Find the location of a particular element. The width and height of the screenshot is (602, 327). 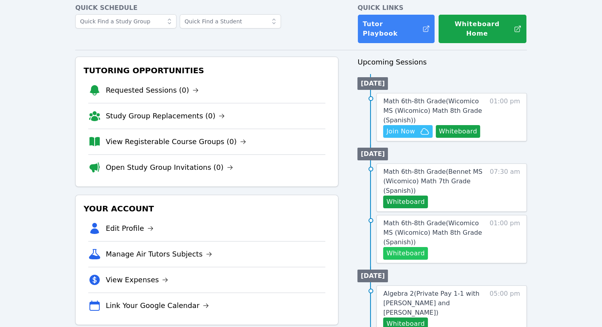

span: Math 6th-8th Grade ( Bennet MS (Wicomico) Math 7th Grade (Spanish) ) is located at coordinates (433, 181).